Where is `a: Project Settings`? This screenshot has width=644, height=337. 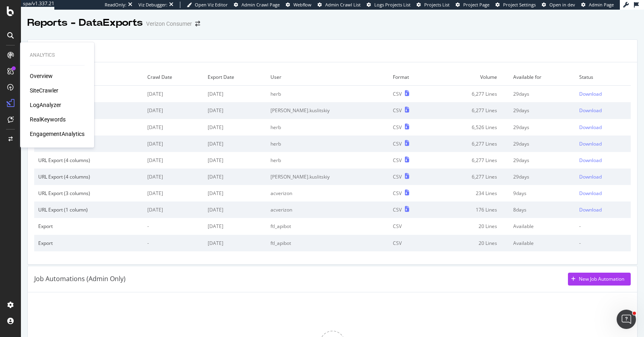 a: Project Settings is located at coordinates (516, 5).